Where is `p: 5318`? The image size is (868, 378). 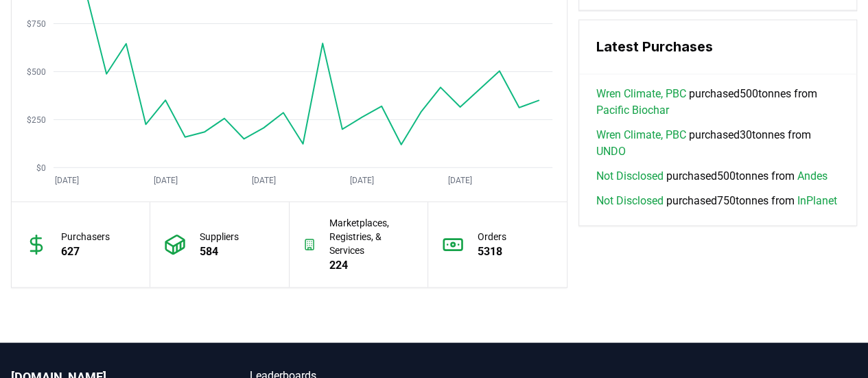 p: 5318 is located at coordinates (492, 251).